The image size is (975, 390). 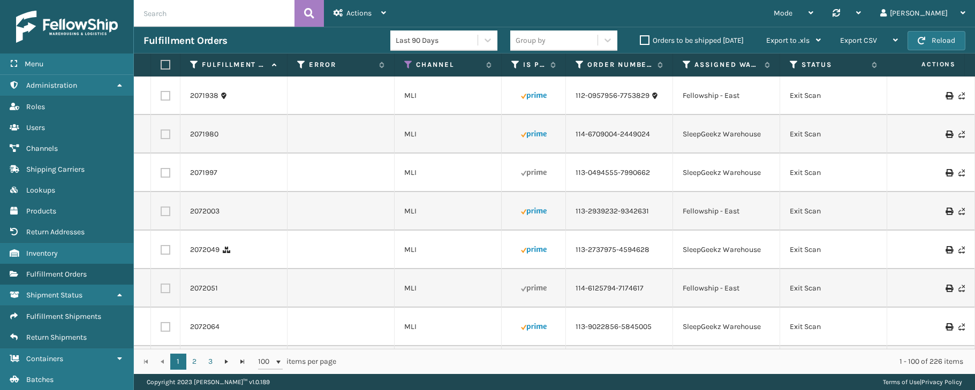 I want to click on a: 113-2737975-4594628, so click(x=612, y=250).